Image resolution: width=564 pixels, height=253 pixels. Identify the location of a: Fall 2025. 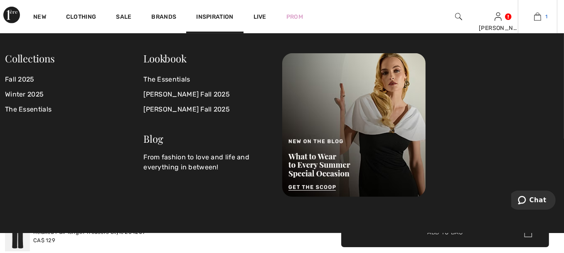
(74, 79).